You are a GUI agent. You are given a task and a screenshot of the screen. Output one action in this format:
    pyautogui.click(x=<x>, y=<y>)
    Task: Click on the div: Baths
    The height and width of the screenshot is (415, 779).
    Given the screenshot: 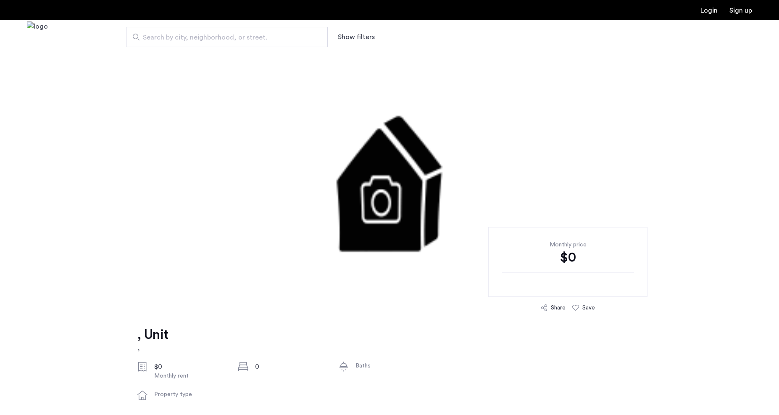 What is the action you would take?
    pyautogui.click(x=391, y=366)
    